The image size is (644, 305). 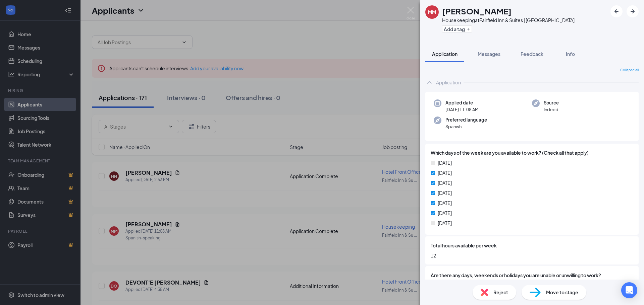 What do you see at coordinates (551, 110) in the screenshot?
I see `span: Indeed` at bounding box center [551, 110].